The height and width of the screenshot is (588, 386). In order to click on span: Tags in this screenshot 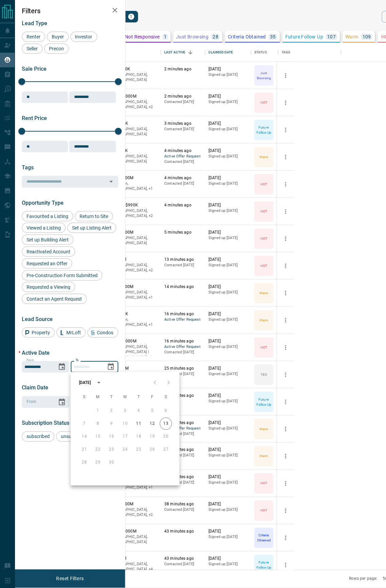, I will do `click(28, 167)`.